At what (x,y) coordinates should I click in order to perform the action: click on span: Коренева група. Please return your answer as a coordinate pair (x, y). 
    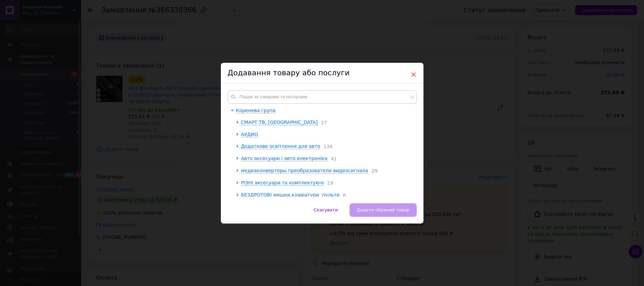
    Looking at the image, I should click on (256, 110).